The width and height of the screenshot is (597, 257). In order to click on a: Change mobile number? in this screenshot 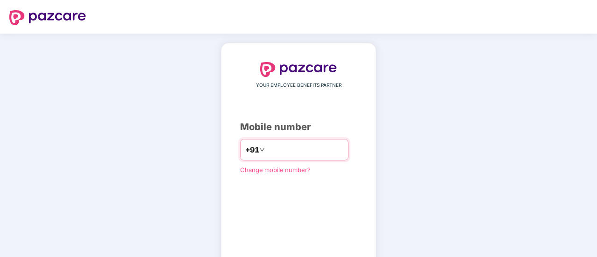, I will do `click(275, 170)`.